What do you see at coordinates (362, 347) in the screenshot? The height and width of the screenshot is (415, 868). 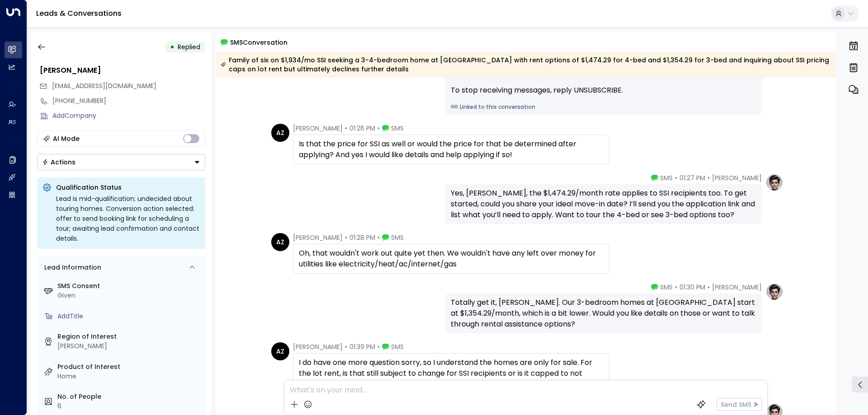 I see `span: 01:39 PM` at bounding box center [362, 347].